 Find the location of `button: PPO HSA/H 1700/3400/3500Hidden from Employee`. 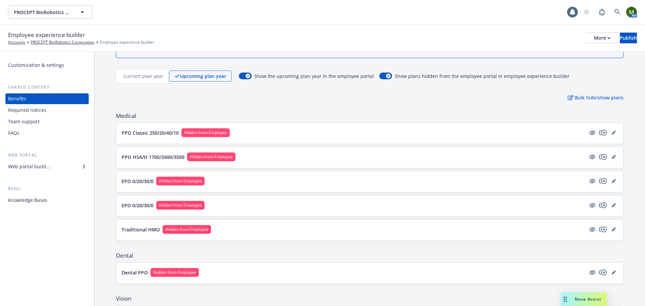

button: PPO HSA/H 1700/3400/3500Hidden from Employee is located at coordinates (354, 157).